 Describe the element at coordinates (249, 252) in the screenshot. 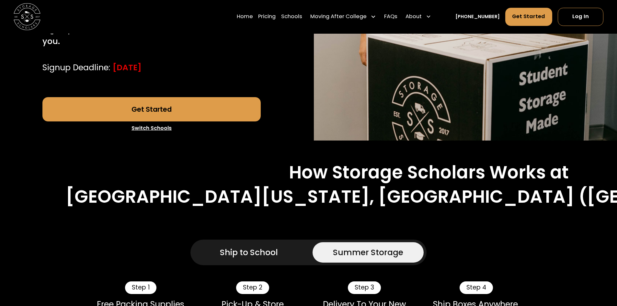

I see `div: Ship to School` at that location.